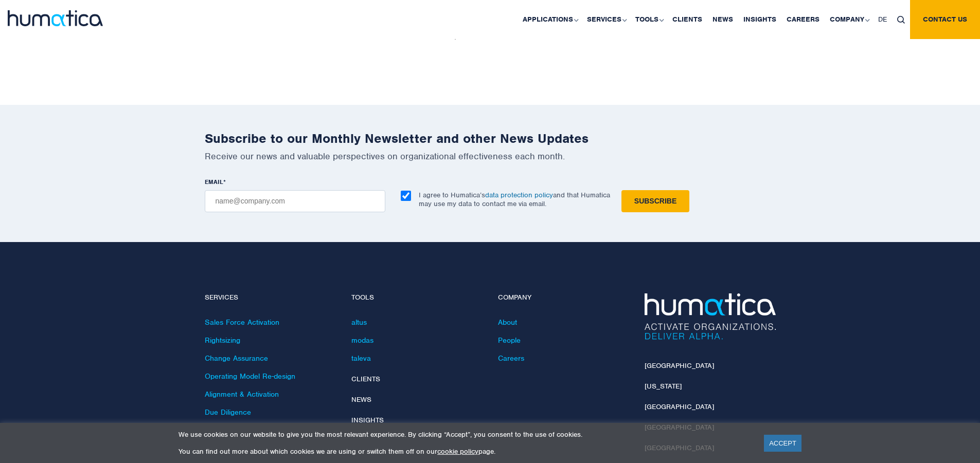 The height and width of the screenshot is (463, 980). What do you see at coordinates (882, 19) in the screenshot?
I see `span: DE` at bounding box center [882, 19].